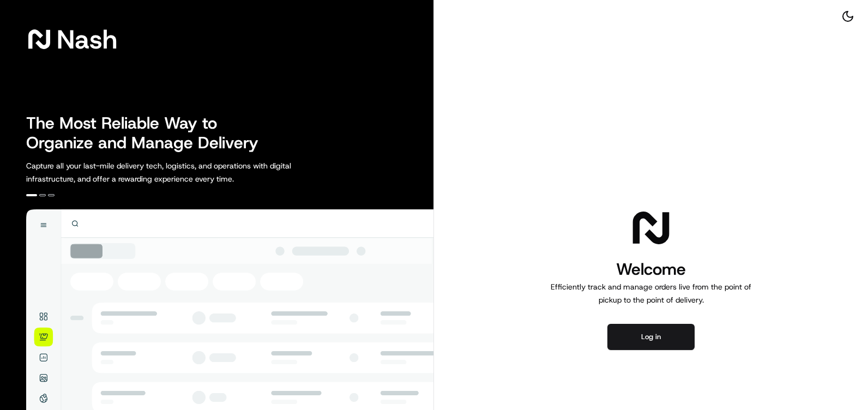  Describe the element at coordinates (183, 172) in the screenshot. I see `p: Capture all your last-mile delivery tech, logistics, and operations with digital infrastructure, ...` at that location.